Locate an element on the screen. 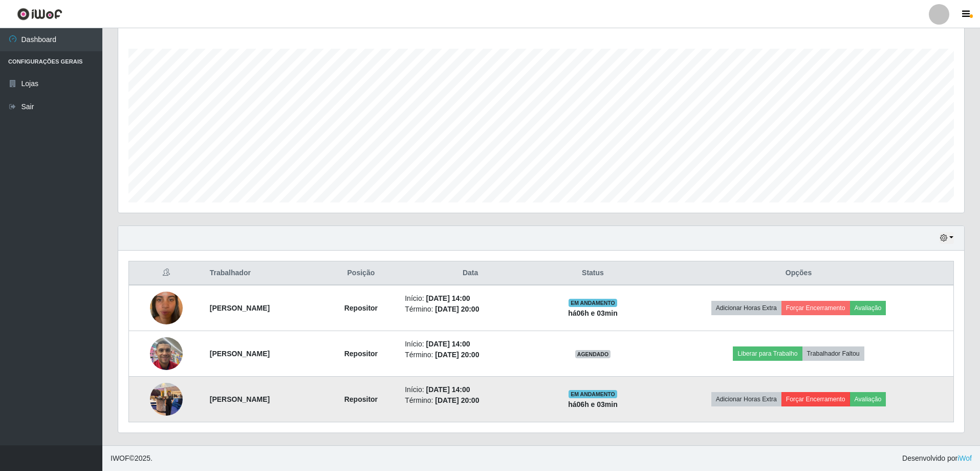 The width and height of the screenshot is (980, 471). span: © 2025 . is located at coordinates (132, 458).